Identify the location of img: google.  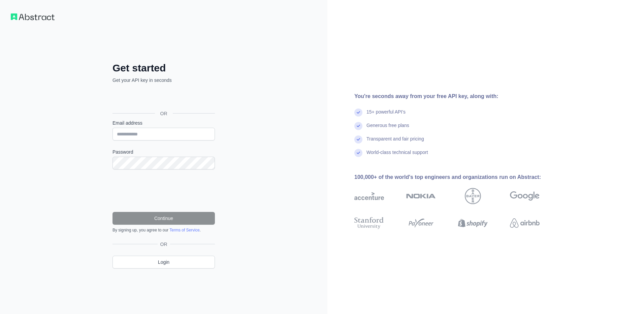
(525, 197).